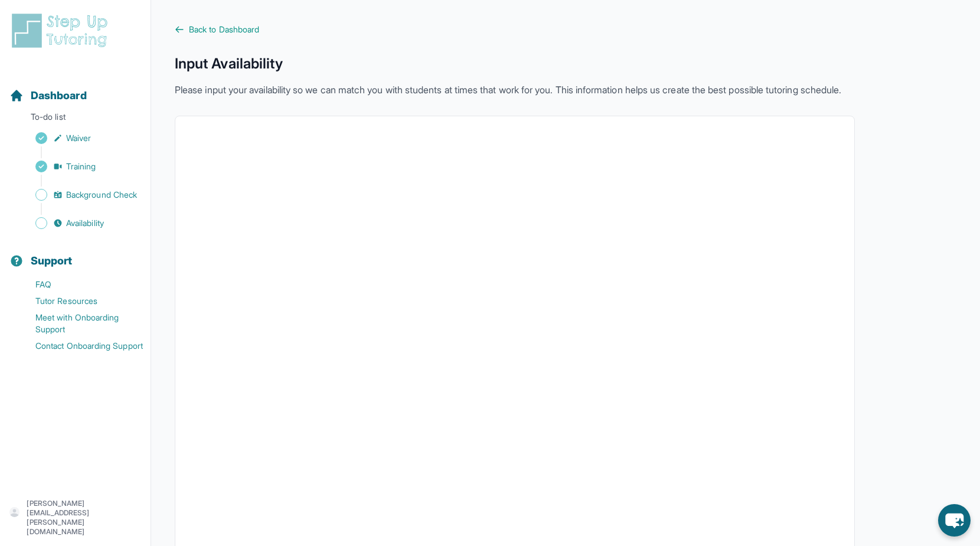 The height and width of the screenshot is (546, 980). What do you see at coordinates (75, 254) in the screenshot?
I see `button: Support` at bounding box center [75, 254].